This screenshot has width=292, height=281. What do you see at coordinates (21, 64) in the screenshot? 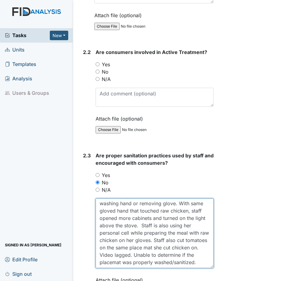
I see `span: Templates` at bounding box center [21, 64].